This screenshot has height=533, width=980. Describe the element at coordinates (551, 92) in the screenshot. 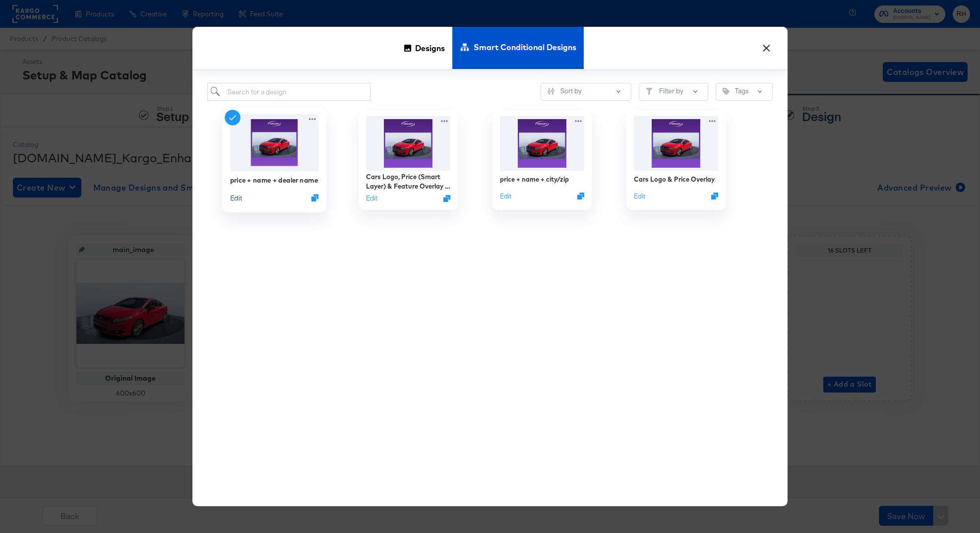

I see `svg: Sliders` at that location.